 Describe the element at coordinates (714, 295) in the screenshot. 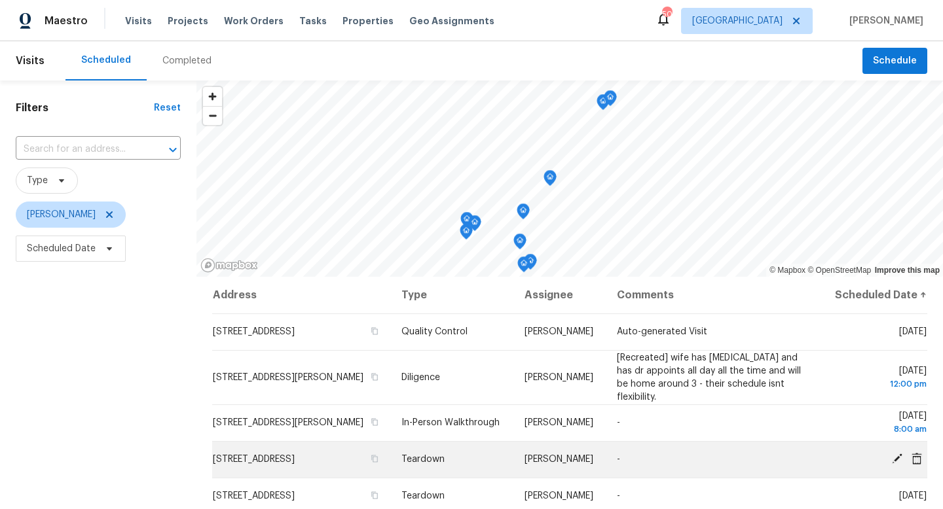

I see `th: Comments` at that location.